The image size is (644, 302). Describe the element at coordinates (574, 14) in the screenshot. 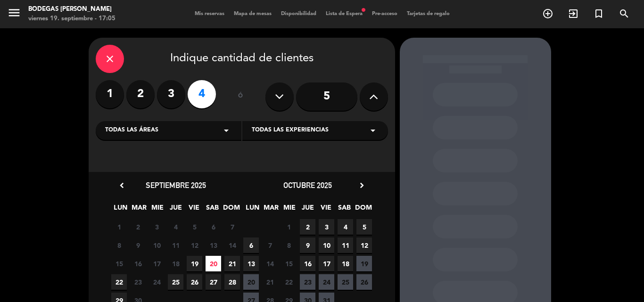

I see `i: exit_to_app` at that location.